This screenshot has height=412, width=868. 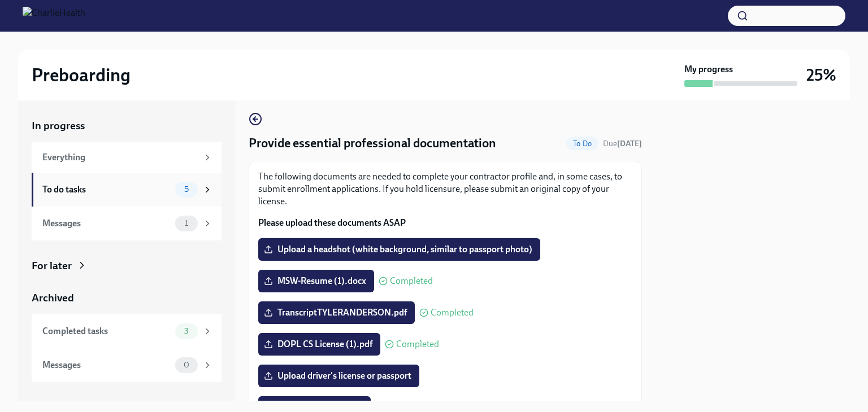 I want to click on h4: Provide essential professional documentation, so click(x=372, y=143).